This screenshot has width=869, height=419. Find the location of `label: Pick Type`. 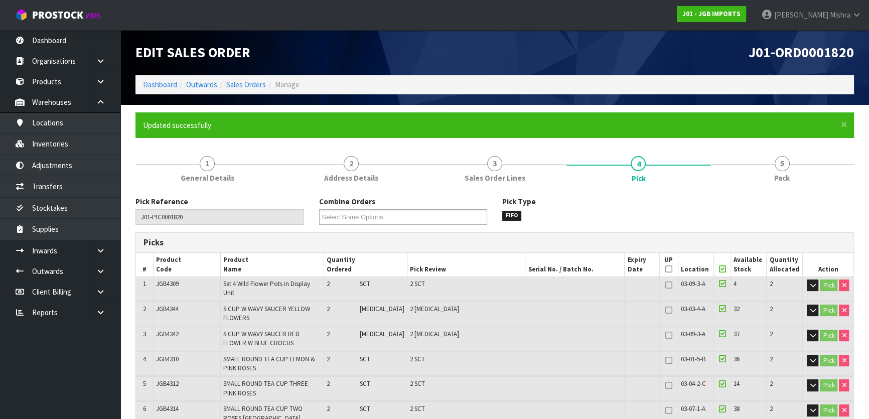

label: Pick Type is located at coordinates (519, 201).